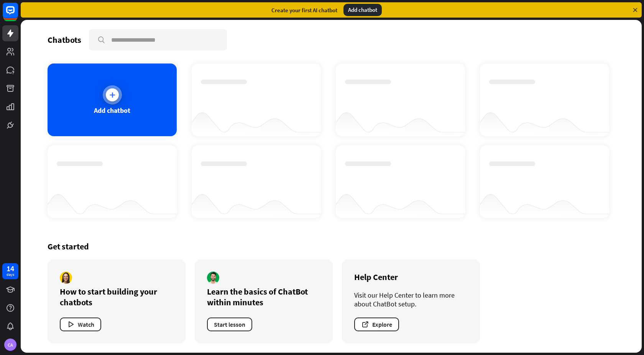 The width and height of the screenshot is (644, 355). I want to click on button: Open LiveChat chat widget, so click(18, 14).